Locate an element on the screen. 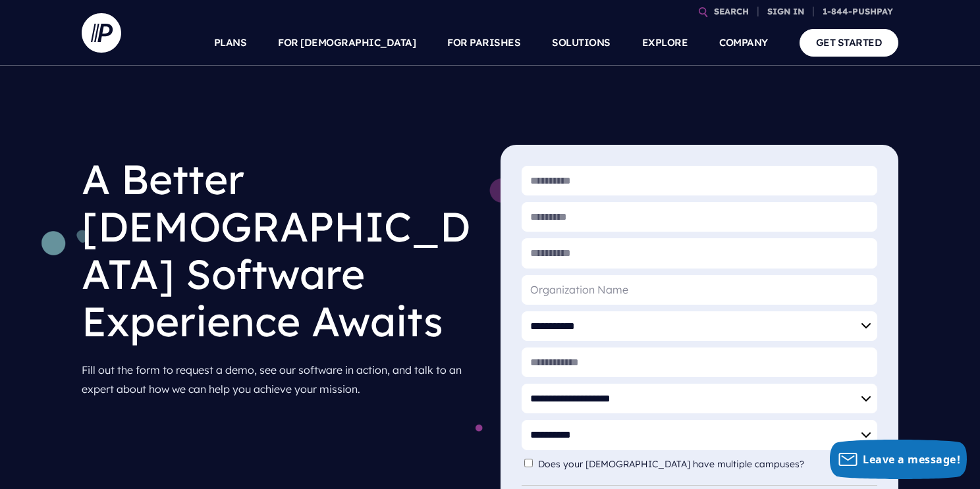 Image resolution: width=980 pixels, height=489 pixels. input: Organization Name is located at coordinates (700, 290).